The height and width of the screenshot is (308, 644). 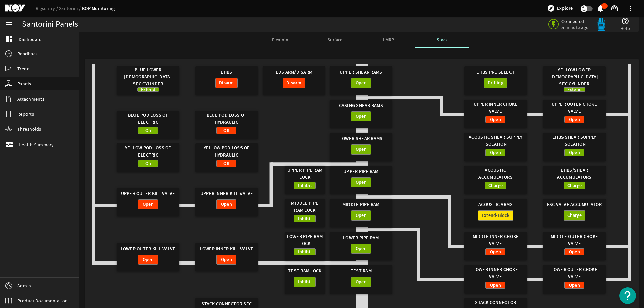 I want to click on span: a minute ago, so click(x=575, y=27).